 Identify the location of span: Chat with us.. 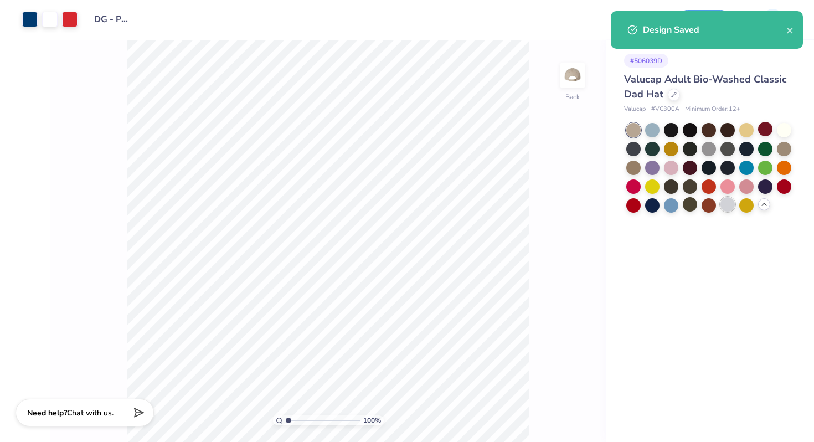
(90, 413).